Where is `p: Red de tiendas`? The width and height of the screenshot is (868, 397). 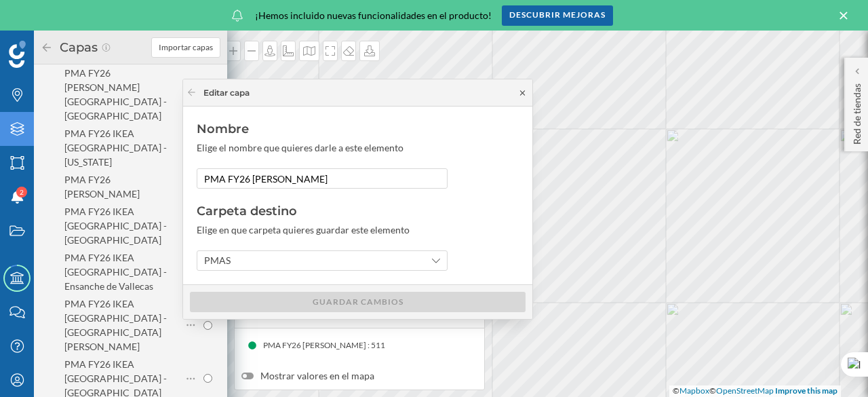 p: Red de tiendas is located at coordinates (857, 111).